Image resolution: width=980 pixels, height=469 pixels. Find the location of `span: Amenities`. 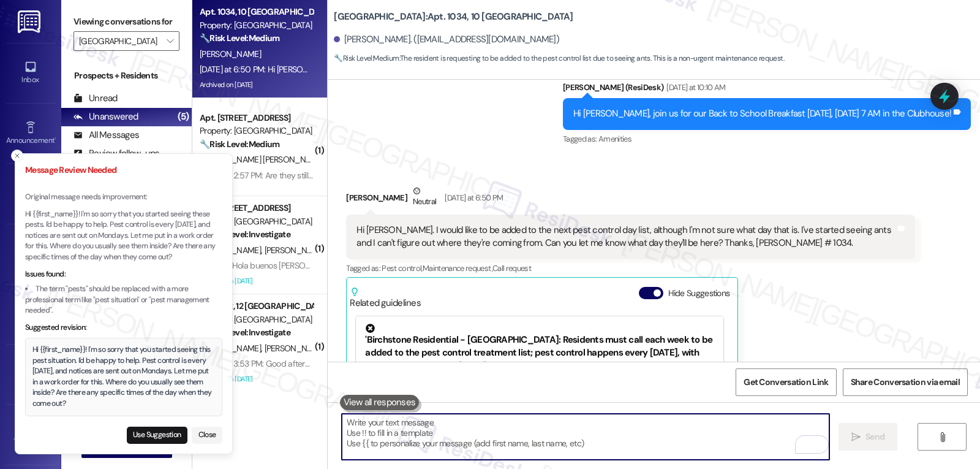

span: Amenities is located at coordinates (615, 139).